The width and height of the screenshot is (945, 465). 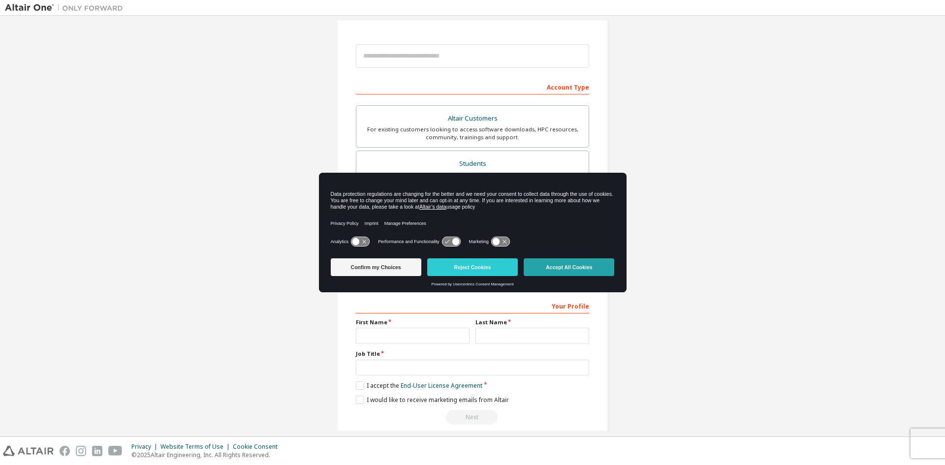 What do you see at coordinates (97, 451) in the screenshot?
I see `img: linkedin.svg` at bounding box center [97, 451].